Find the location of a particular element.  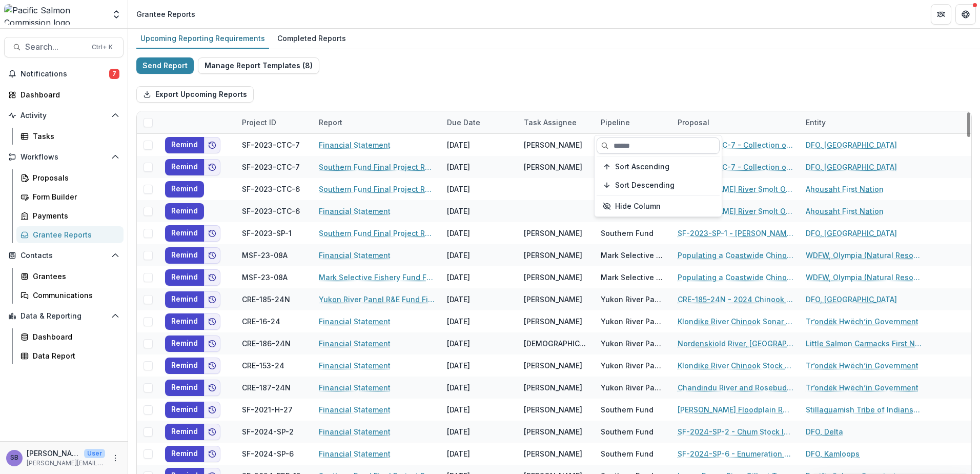

button: Notifications7 is located at coordinates (64, 74).